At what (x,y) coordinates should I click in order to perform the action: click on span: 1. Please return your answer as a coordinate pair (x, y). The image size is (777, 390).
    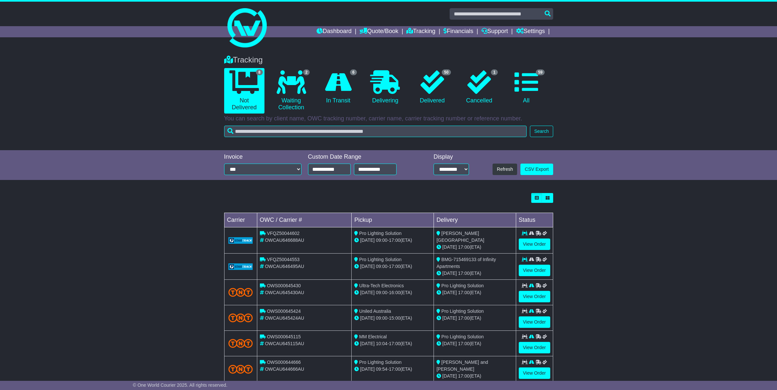
    Looking at the image, I should click on (494, 72).